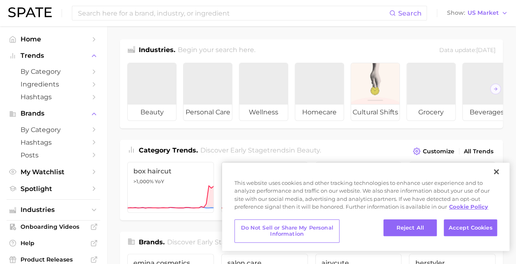 The image size is (516, 264). What do you see at coordinates (264, 188) in the screenshot?
I see `a: clean haircut>1,000% YoY` at bounding box center [264, 188].